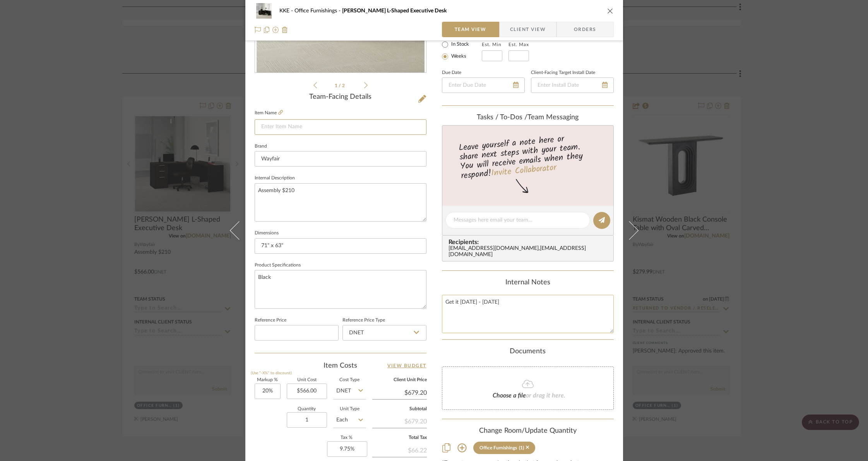 Image resolution: width=868 pixels, height=461 pixels. What do you see at coordinates (528, 29) in the screenshot?
I see `span: Client View` at bounding box center [528, 29].